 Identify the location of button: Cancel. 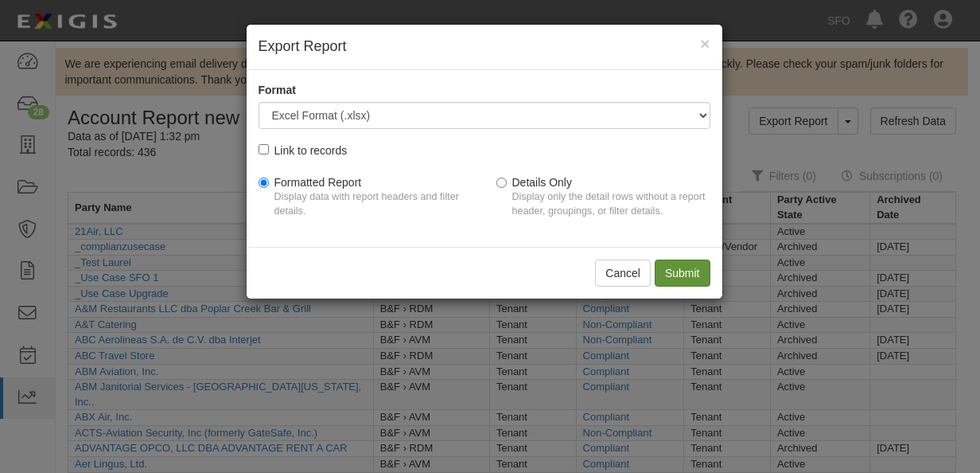
(623, 273).